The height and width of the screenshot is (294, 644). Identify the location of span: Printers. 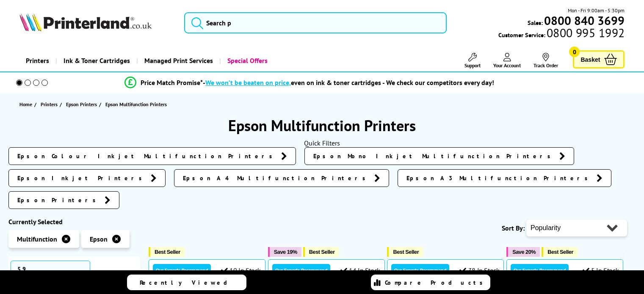
(49, 104).